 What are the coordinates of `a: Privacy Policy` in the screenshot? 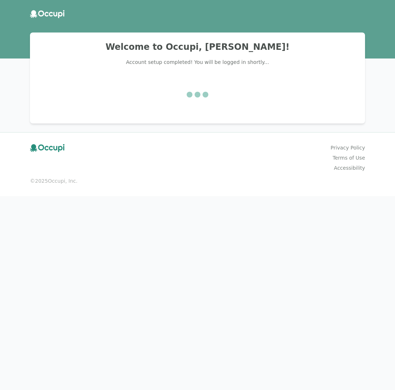 It's located at (348, 148).